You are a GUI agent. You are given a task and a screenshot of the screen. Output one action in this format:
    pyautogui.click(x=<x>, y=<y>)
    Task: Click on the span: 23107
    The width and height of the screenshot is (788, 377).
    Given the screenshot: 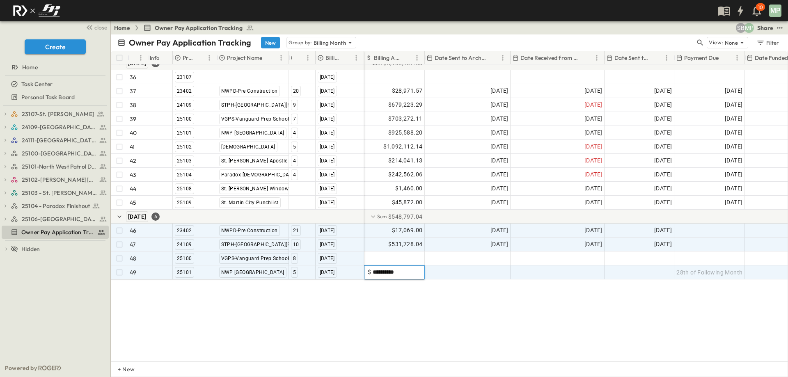 What is the action you would take?
    pyautogui.click(x=184, y=77)
    